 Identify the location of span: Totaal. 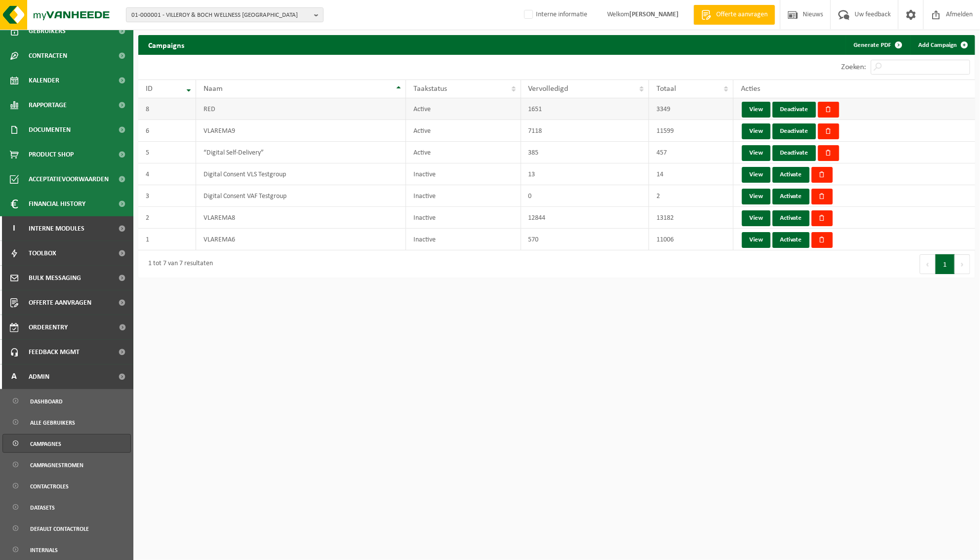
(667, 89).